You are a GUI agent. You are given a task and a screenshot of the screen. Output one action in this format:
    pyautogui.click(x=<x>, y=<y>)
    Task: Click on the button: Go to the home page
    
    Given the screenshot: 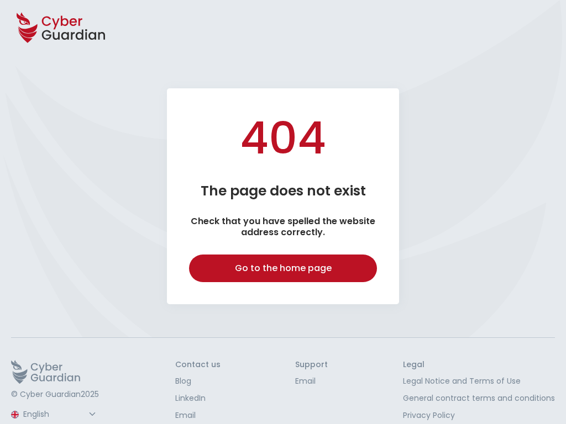 What is the action you would take?
    pyautogui.click(x=283, y=269)
    